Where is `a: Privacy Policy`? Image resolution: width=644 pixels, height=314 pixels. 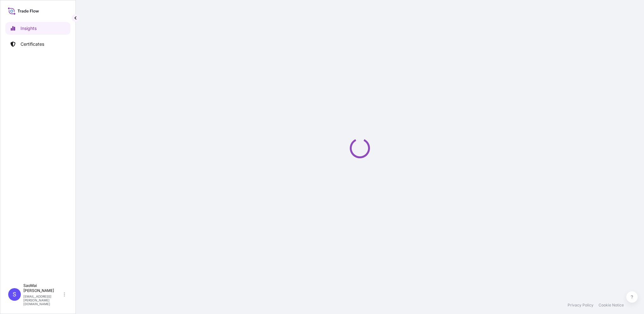 a: Privacy Policy is located at coordinates (581, 305).